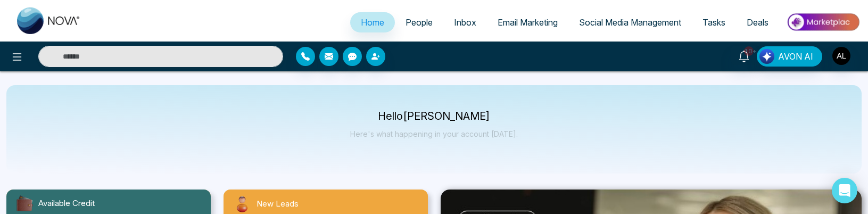  I want to click on a: Social Media Management, so click(630, 22).